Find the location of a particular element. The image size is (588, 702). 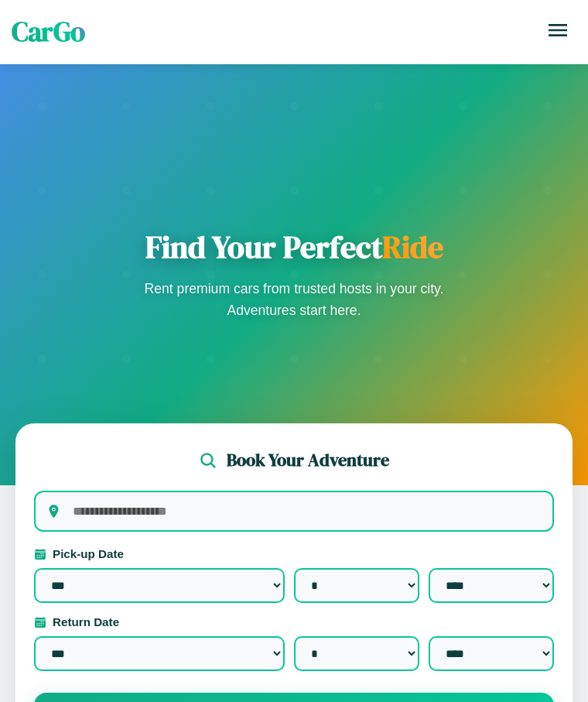

span: Ride is located at coordinates (412, 247).